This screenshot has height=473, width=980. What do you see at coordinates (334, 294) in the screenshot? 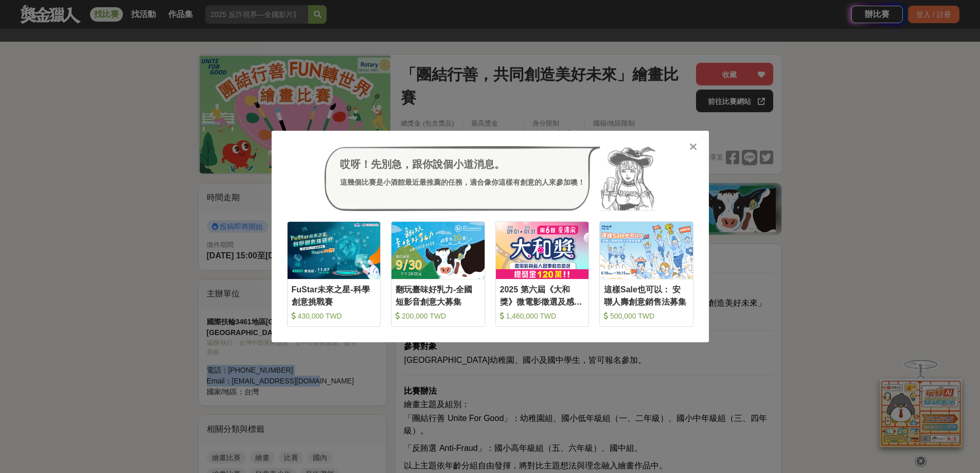
I see `div: FuStar未來之星-科學創意挑戰賽` at bounding box center [334, 294].